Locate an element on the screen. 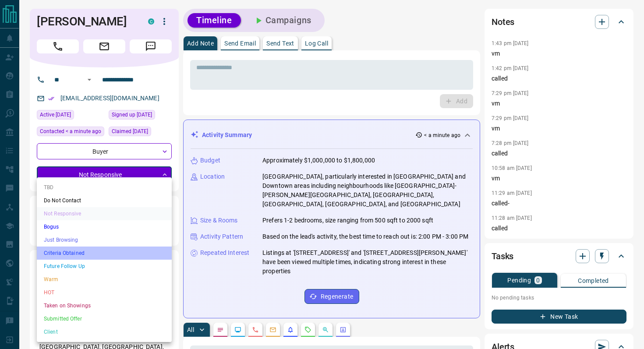 This screenshot has height=349, width=644. li: Warm is located at coordinates (104, 279).